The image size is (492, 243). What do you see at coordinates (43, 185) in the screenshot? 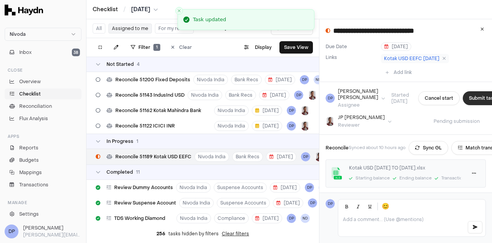
I see `a: Transactions` at bounding box center [43, 185].